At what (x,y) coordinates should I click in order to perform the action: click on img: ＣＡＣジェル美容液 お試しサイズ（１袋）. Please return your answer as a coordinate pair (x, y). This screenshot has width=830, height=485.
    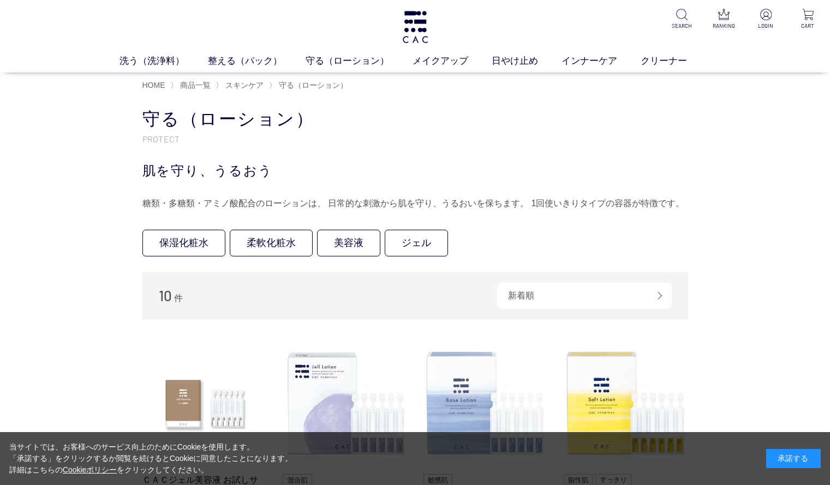
    Looking at the image, I should click on (205, 404).